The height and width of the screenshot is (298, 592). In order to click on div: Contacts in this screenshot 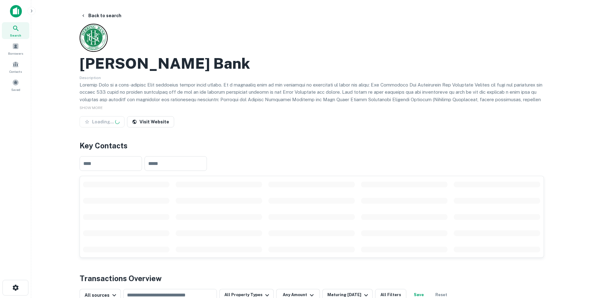, I will do `click(16, 67)`.